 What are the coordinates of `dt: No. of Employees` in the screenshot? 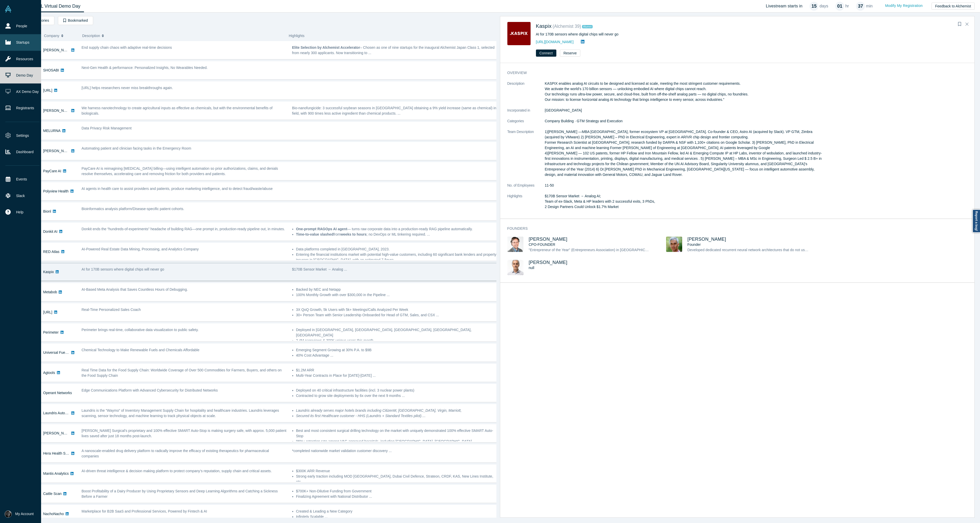 It's located at (526, 188).